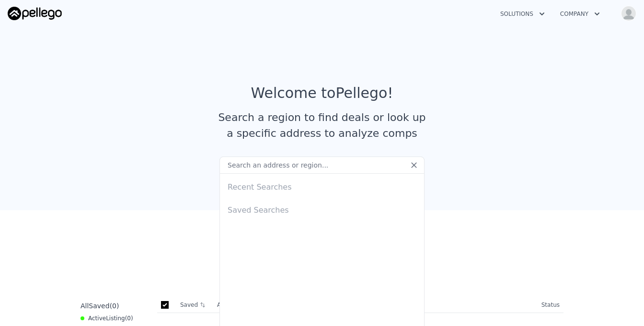 The height and width of the screenshot is (326, 644). What do you see at coordinates (98, 306) in the screenshot?
I see `span: Saved` at bounding box center [98, 306].